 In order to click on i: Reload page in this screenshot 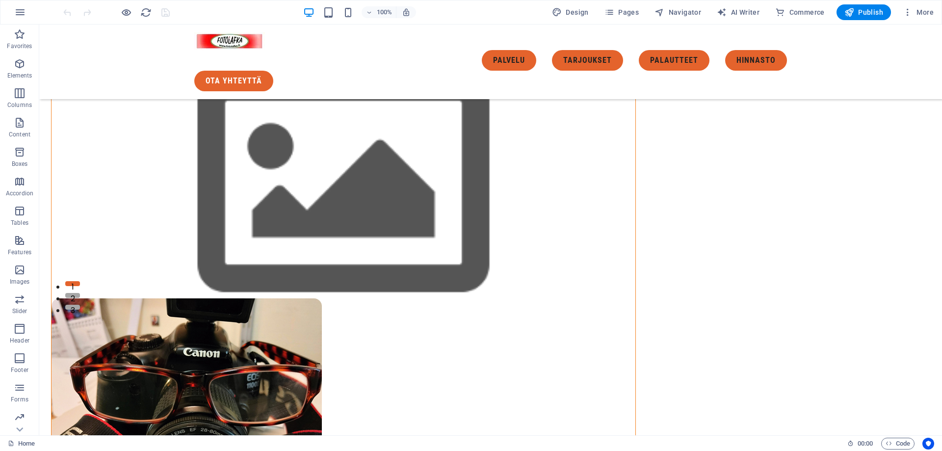, I will do `click(146, 12)`.